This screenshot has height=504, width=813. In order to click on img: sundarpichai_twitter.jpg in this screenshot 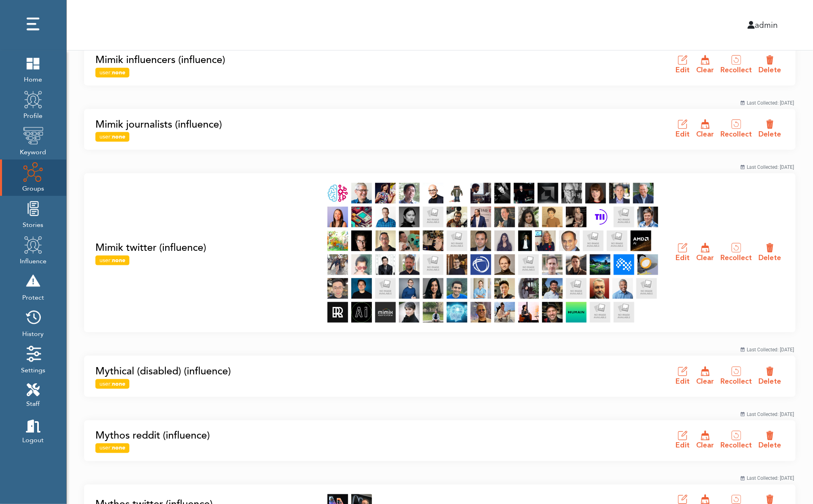, I will do `click(456, 193)`.